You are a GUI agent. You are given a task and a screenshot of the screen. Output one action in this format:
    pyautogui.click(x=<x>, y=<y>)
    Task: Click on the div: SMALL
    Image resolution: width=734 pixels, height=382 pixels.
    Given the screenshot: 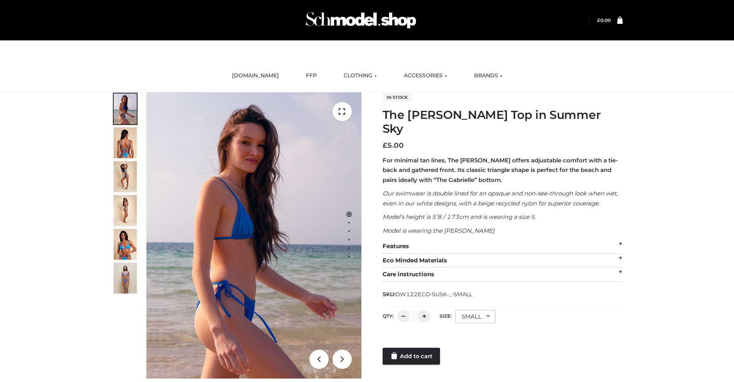 What is the action you would take?
    pyautogui.click(x=475, y=317)
    